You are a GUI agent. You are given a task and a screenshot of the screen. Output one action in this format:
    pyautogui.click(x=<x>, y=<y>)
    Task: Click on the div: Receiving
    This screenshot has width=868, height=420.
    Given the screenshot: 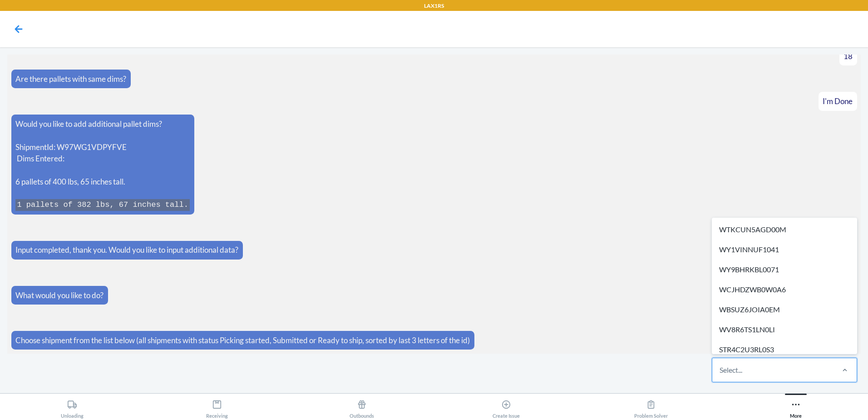 What is the action you would take?
    pyautogui.click(x=217, y=408)
    